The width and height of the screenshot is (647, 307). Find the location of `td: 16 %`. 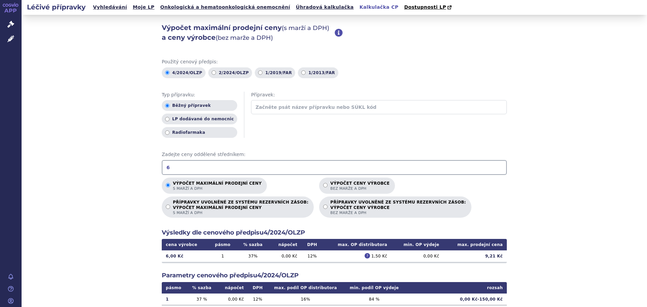

td: 16 % is located at coordinates (305, 299).